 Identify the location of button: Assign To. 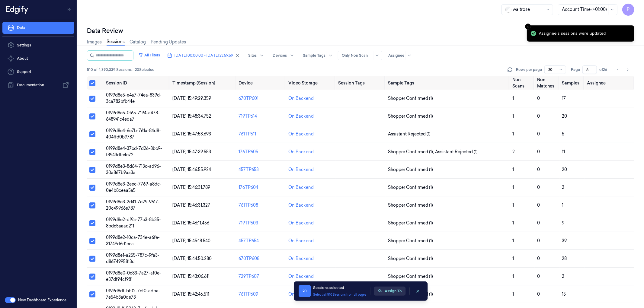
(390, 291).